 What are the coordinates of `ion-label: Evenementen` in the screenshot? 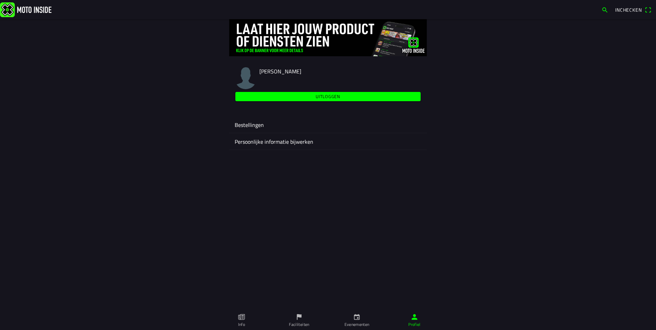 It's located at (357, 325).